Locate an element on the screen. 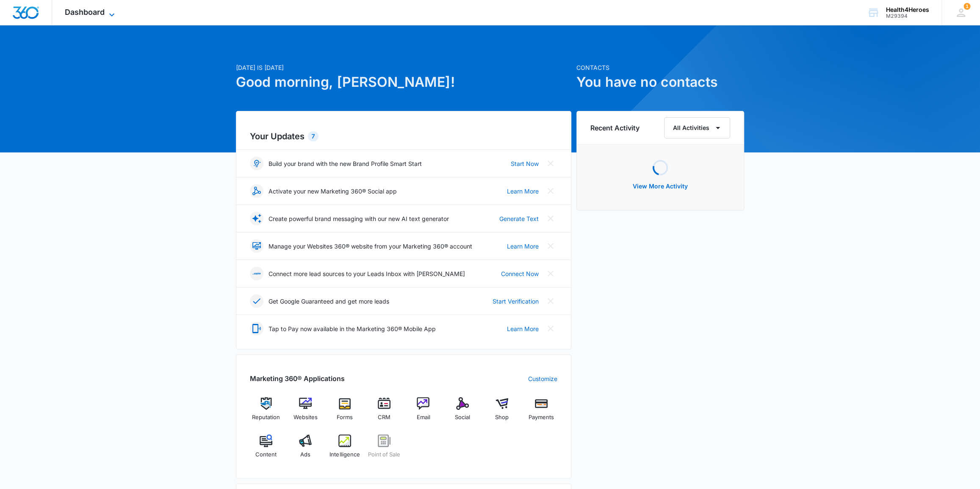 This screenshot has width=980, height=489. span: Social is located at coordinates (462, 417).